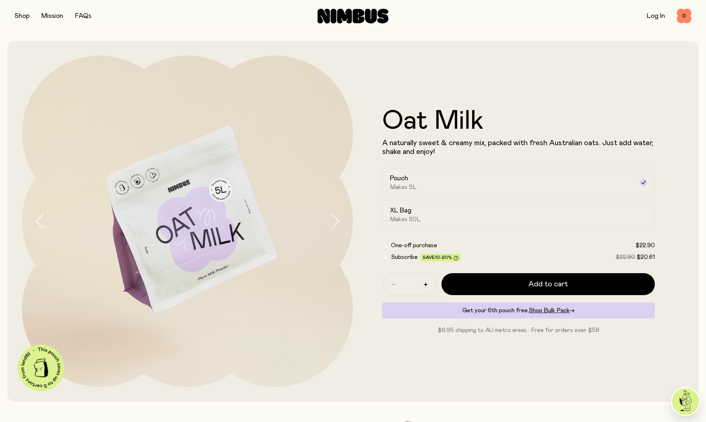  I want to click on span: 10-20%, so click(443, 257).